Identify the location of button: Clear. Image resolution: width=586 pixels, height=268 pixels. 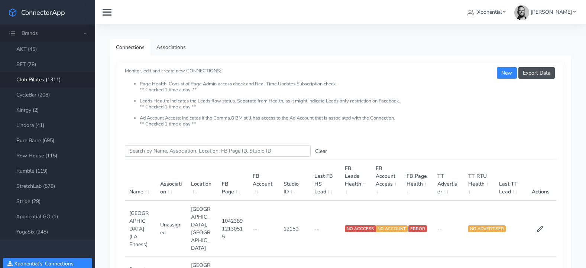
(321, 151).